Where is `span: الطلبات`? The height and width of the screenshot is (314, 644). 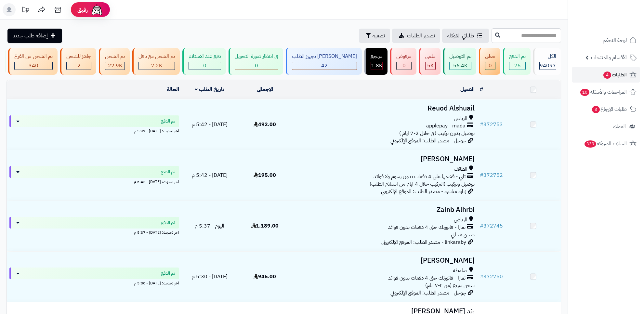
span: الطلبات is located at coordinates (615, 75).